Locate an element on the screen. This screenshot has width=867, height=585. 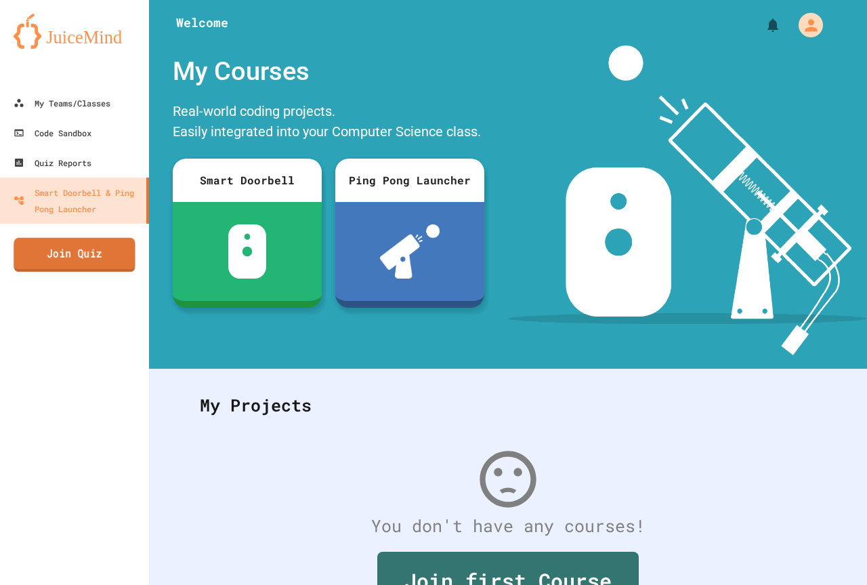
div: Quiz Reports is located at coordinates (52, 163).